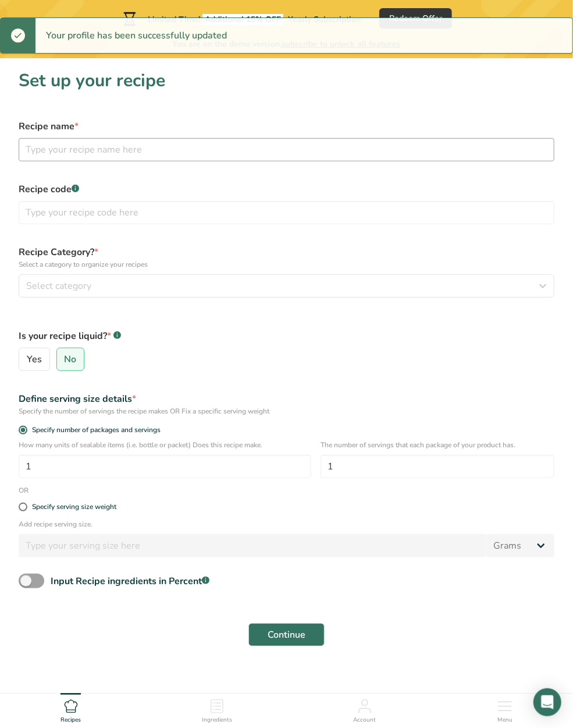 Image resolution: width=573 pixels, height=728 pixels. I want to click on span: Continue, so click(286, 635).